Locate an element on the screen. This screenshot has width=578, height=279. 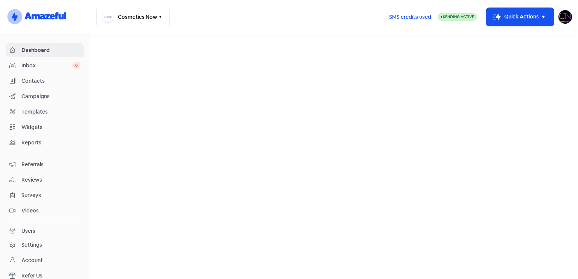
span: 0 is located at coordinates (76, 65).